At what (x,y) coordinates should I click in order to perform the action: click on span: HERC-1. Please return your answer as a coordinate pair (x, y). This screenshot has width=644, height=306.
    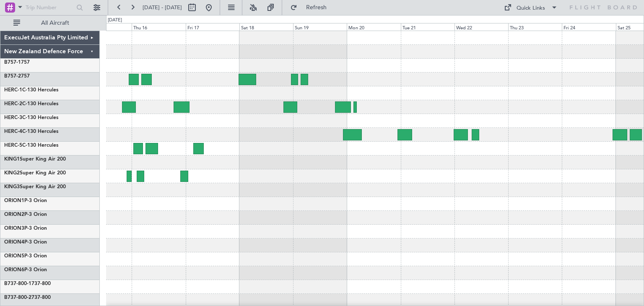
    Looking at the image, I should click on (13, 90).